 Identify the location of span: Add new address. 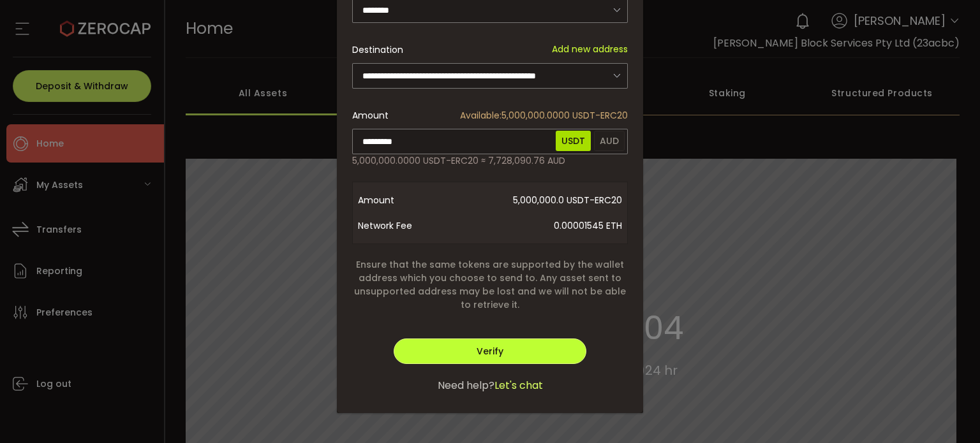
(590, 49).